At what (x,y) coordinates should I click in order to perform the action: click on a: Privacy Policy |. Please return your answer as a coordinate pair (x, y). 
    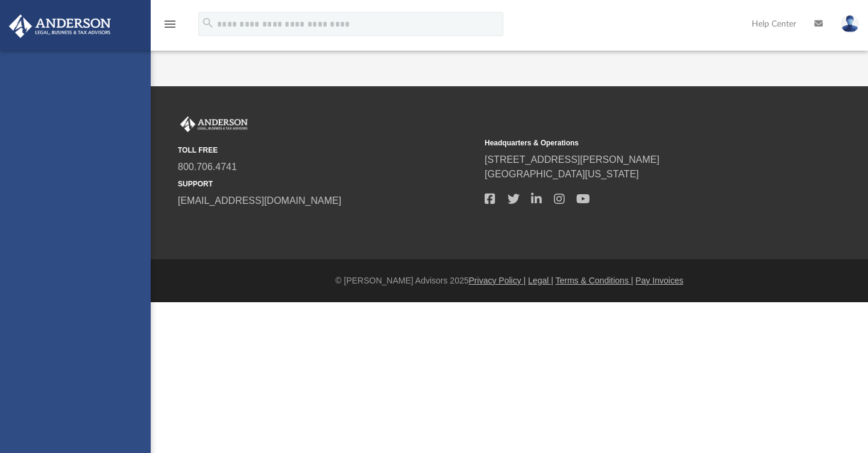
    Looking at the image, I should click on (498, 281).